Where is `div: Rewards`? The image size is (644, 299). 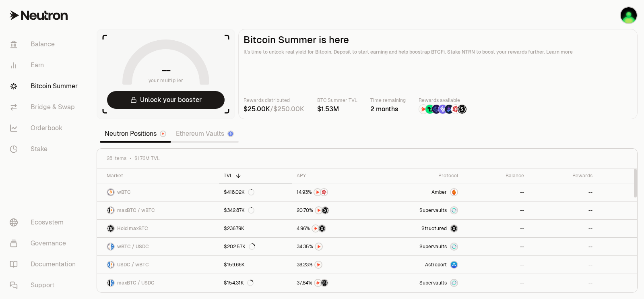
div: Rewards is located at coordinates (563, 176).